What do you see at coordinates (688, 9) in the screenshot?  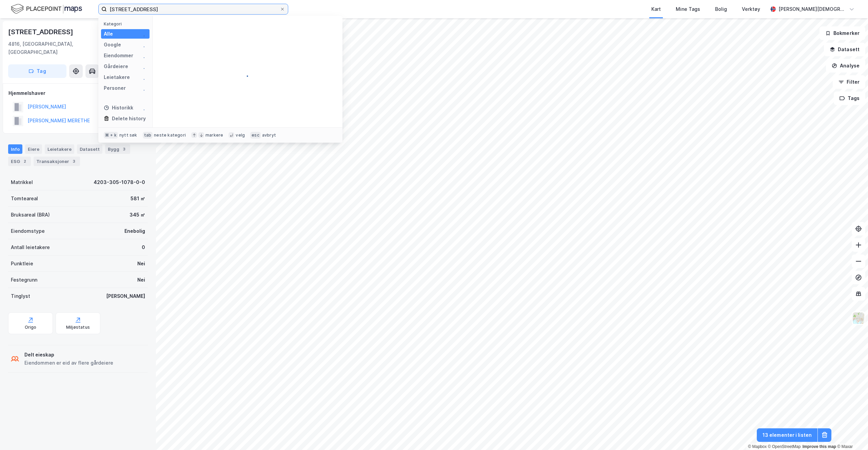 I see `div: Mine Tags` at bounding box center [688, 9].